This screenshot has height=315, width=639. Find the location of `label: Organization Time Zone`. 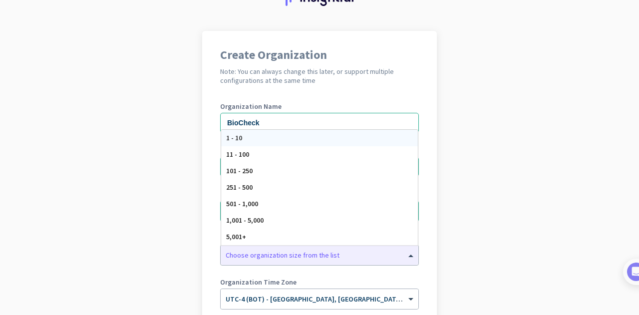

label: Organization Time Zone is located at coordinates (320, 282).